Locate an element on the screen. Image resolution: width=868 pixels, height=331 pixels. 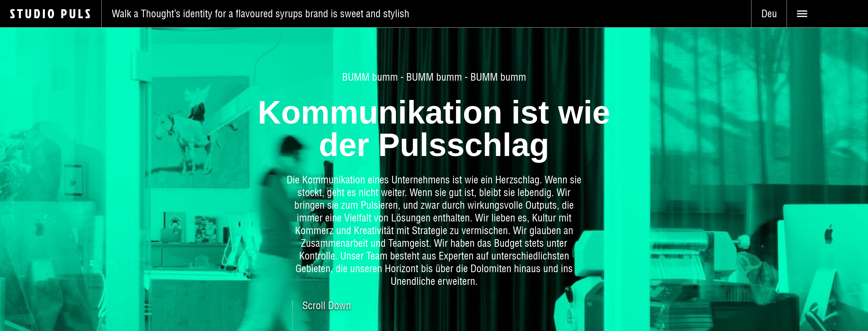
span: Deu is located at coordinates (769, 14).